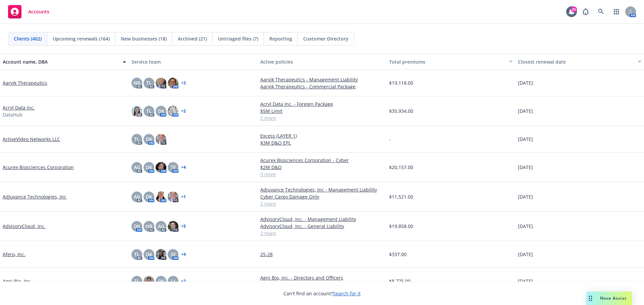 Image resolution: width=644 pixels, height=305 pixels. Describe the element at coordinates (322, 226) in the screenshot. I see `a: AdvisoryCloud, Inc. - General Liability` at that location.